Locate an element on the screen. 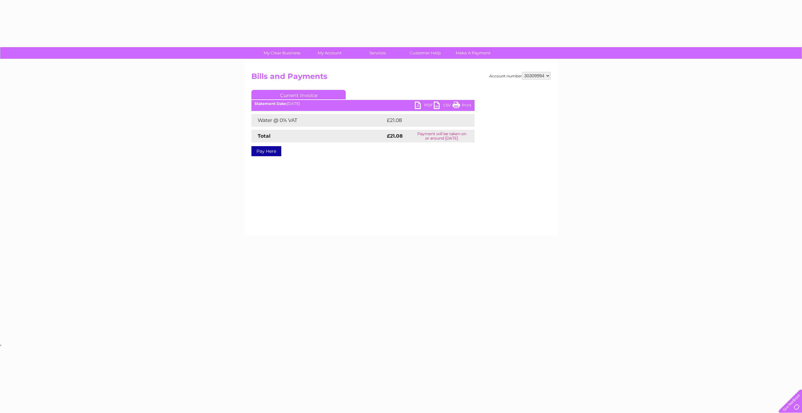  a: Services is located at coordinates (377, 53).